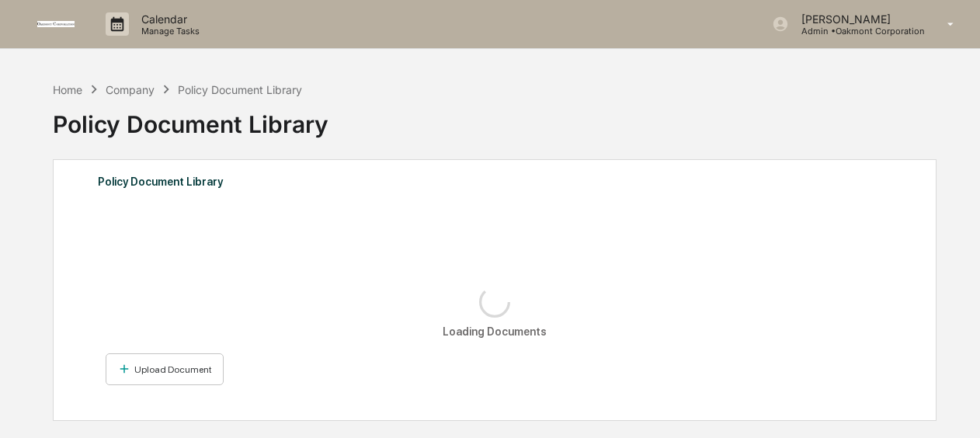 The width and height of the screenshot is (980, 438). What do you see at coordinates (168, 31) in the screenshot?
I see `p: Manage Tasks` at bounding box center [168, 31].